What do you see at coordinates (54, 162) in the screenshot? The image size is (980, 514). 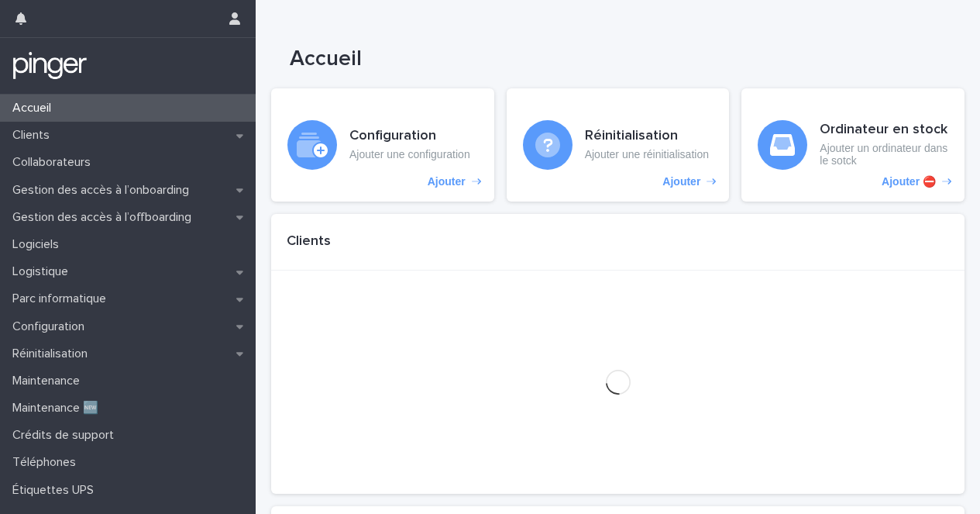 I see `p: Collaborateurs` at bounding box center [54, 162].